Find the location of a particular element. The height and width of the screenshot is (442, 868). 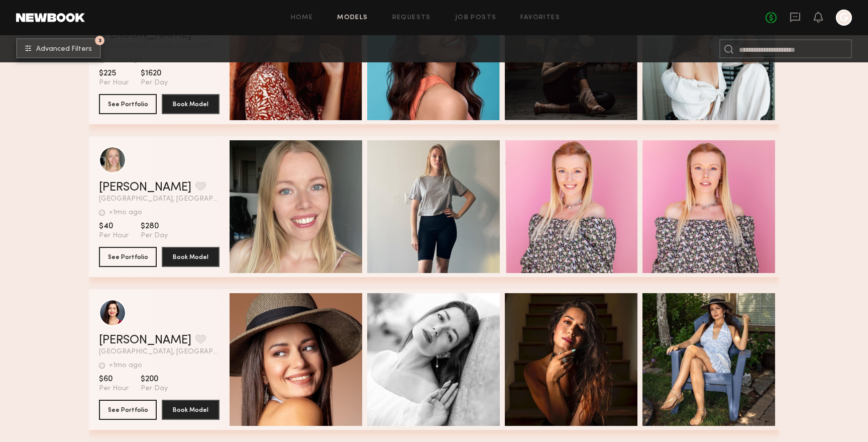

a: G is located at coordinates (844, 18).